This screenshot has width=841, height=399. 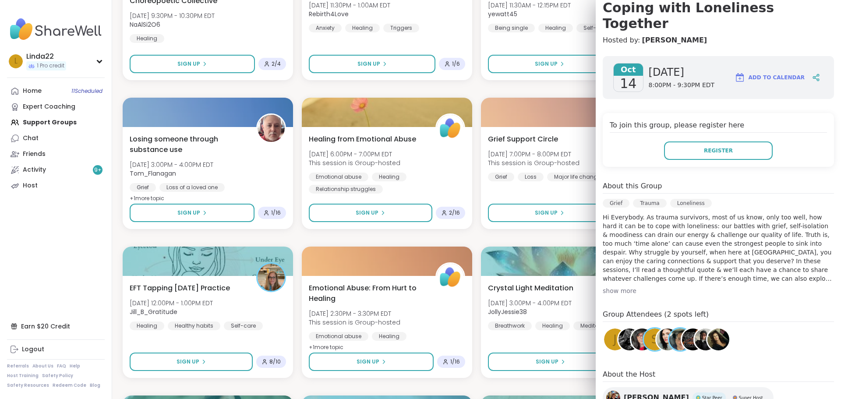 What do you see at coordinates (510, 326) in the screenshot?
I see `div: Breathwork` at bounding box center [510, 326].